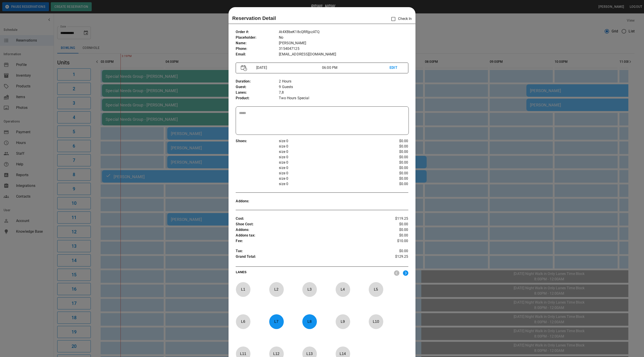  Describe the element at coordinates (307, 224) in the screenshot. I see `p: Shoe Cost :` at that location.